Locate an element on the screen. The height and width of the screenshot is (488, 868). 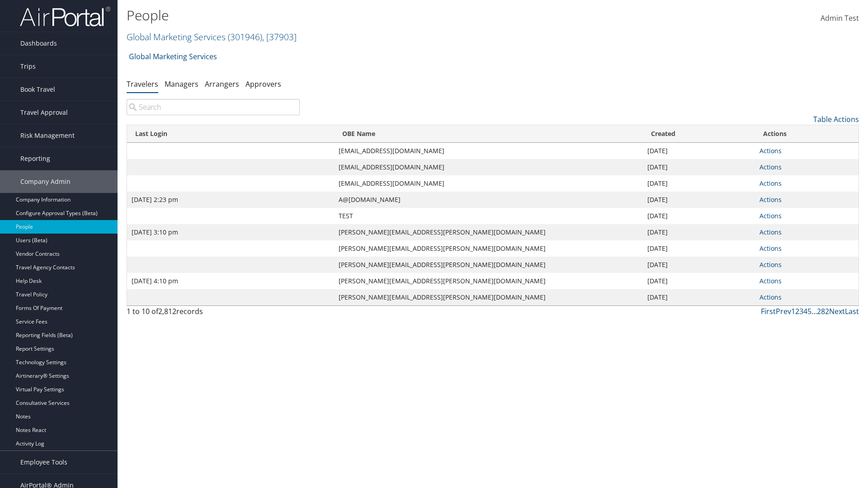
a: 5 is located at coordinates (810, 312).